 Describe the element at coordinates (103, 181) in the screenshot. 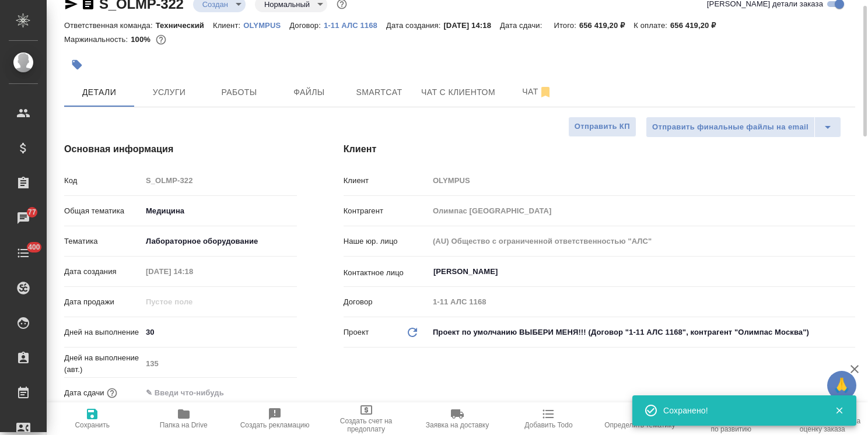

I see `p: Код` at that location.